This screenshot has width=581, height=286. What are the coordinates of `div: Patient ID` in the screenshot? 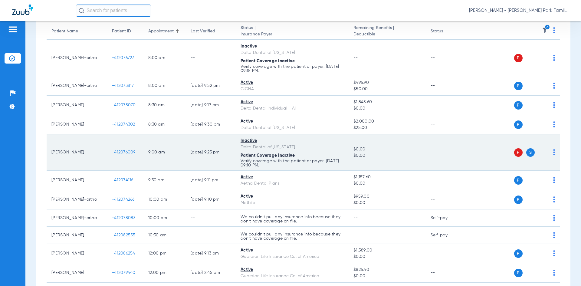 It's located at (121, 31).